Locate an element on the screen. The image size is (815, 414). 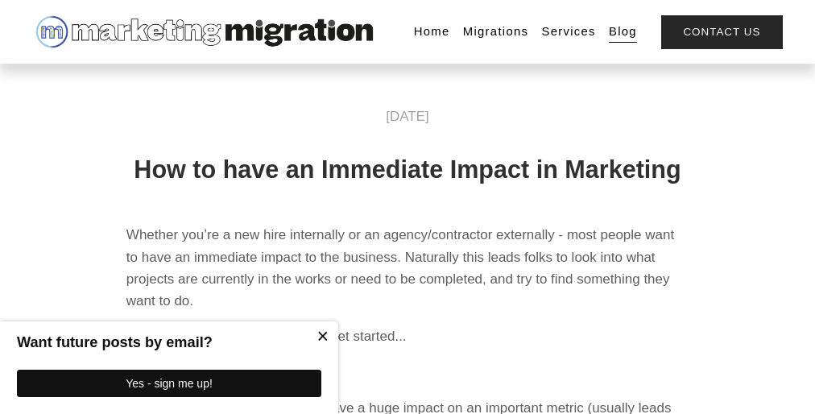
a: Migrations is located at coordinates (495, 32).